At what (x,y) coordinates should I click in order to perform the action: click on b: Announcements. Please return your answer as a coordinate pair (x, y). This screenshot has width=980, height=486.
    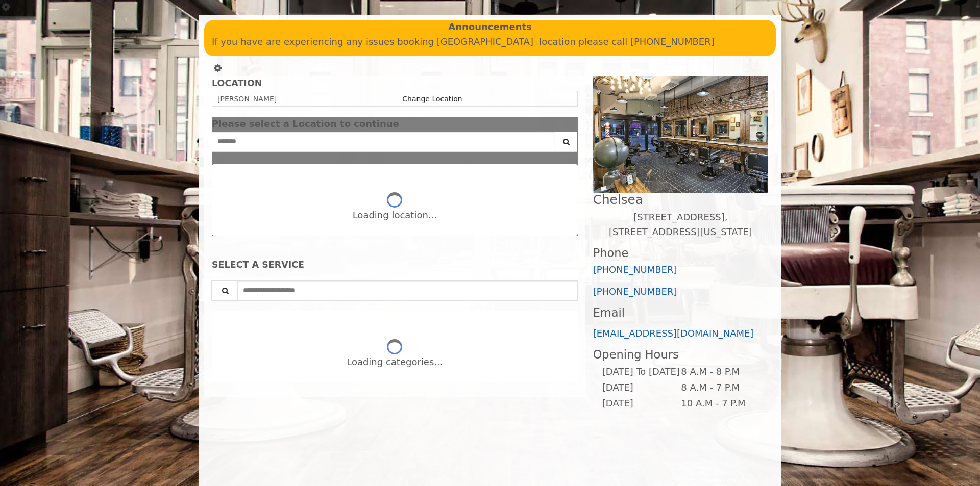
    Looking at the image, I should click on (490, 27).